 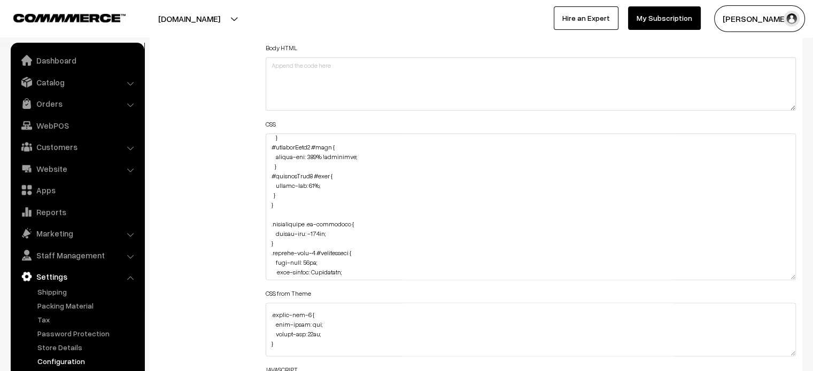 What do you see at coordinates (288, 294) in the screenshot?
I see `label: CSS from Theme` at bounding box center [288, 294].